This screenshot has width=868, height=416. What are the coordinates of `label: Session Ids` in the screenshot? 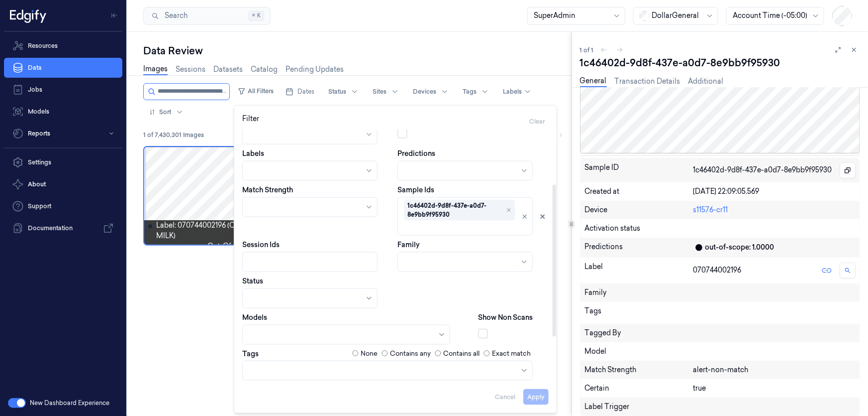 It's located at (260, 245).